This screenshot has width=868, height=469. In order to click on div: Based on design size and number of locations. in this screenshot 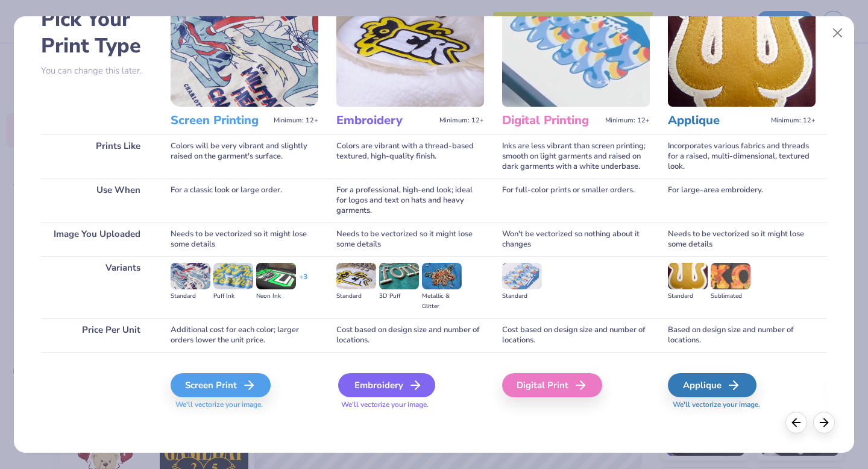, I will do `click(742, 336)`.